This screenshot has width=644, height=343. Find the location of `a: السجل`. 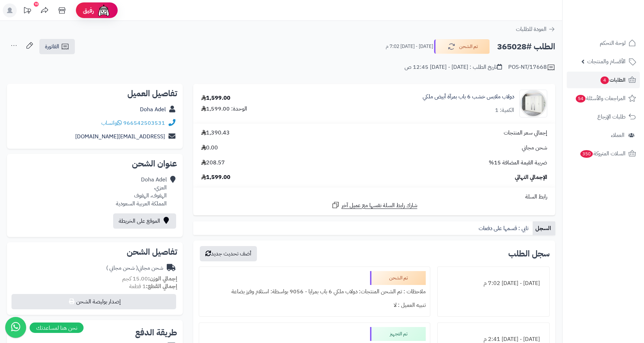

a: السجل is located at coordinates (543, 228).